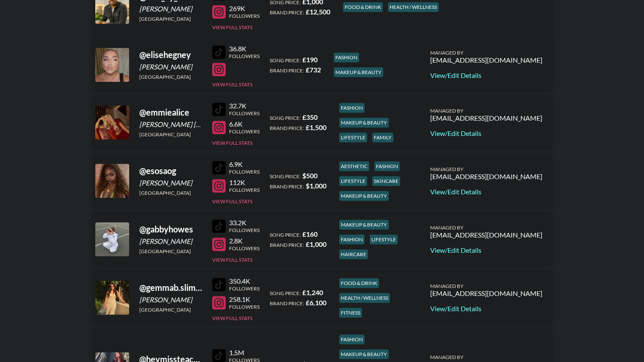  What do you see at coordinates (310, 234) in the screenshot?
I see `strong: £ 160` at bounding box center [310, 234].